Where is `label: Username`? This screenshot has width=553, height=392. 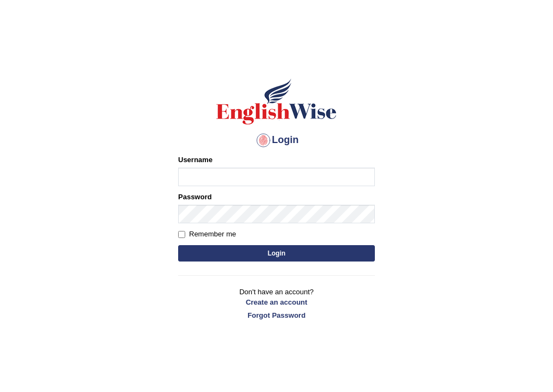
label: Username is located at coordinates (195, 160).